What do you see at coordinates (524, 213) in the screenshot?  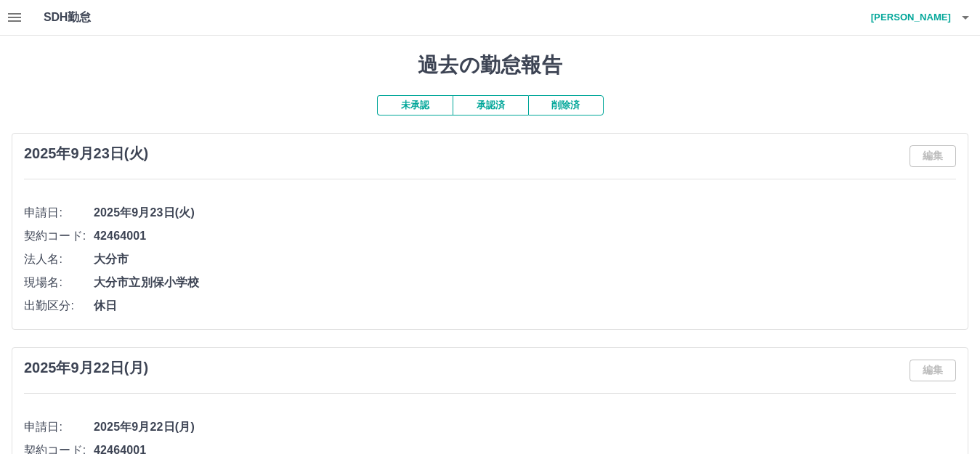 I see `span: 2025年9月23日(火)` at bounding box center [524, 213].